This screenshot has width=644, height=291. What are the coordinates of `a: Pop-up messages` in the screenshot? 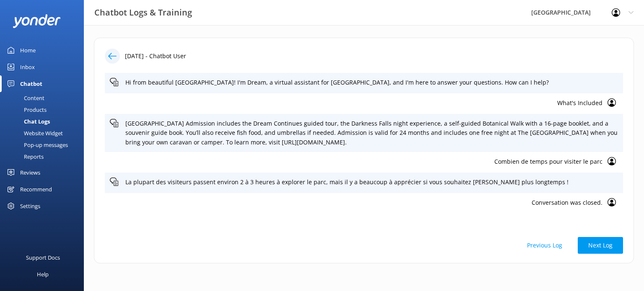 It's located at (45, 145).